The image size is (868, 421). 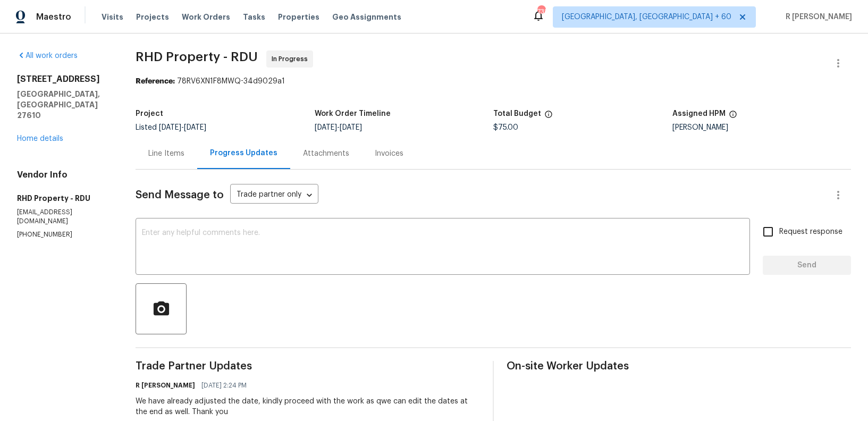 What do you see at coordinates (167, 154) in the screenshot?
I see `div: Line Items` at bounding box center [167, 154].